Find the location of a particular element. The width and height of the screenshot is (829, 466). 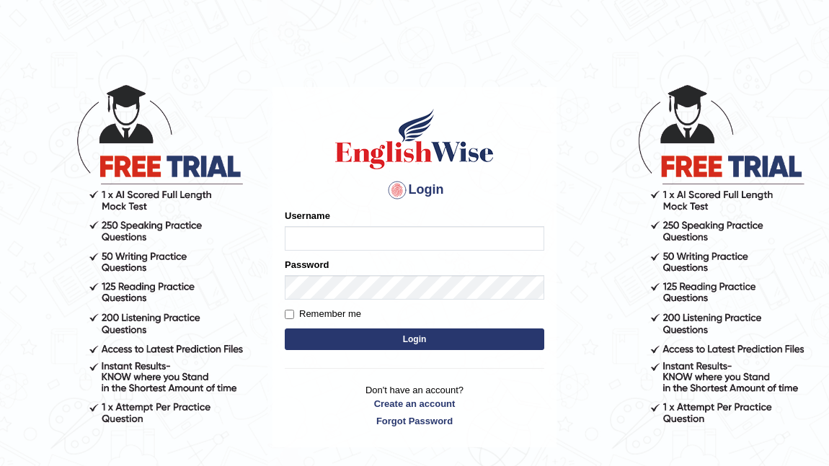

a: Create an account is located at coordinates (415, 404).